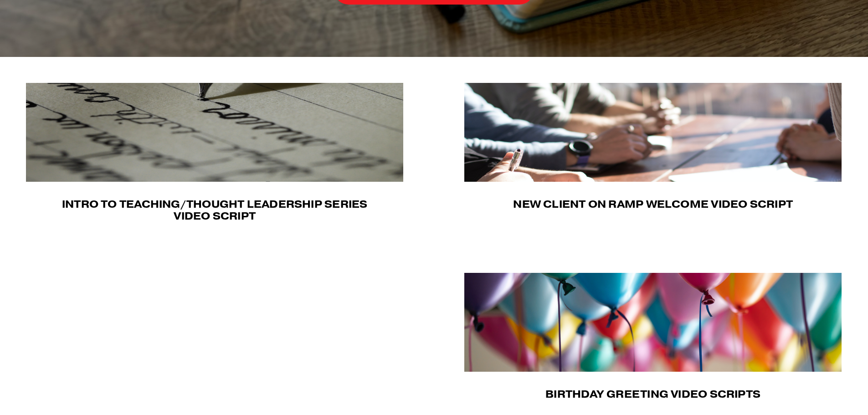 Image resolution: width=868 pixels, height=415 pixels. I want to click on h4: Birthday Greeting Video Scripts, so click(652, 394).